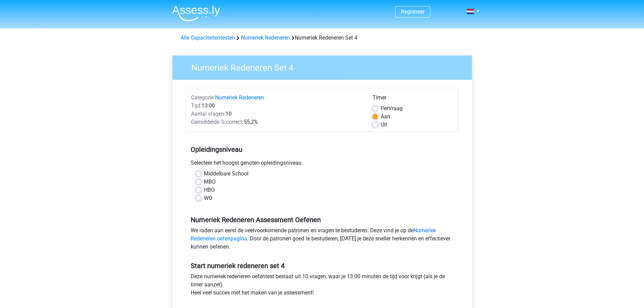 The width and height of the screenshot is (644, 308). Describe the element at coordinates (208, 114) in the screenshot. I see `span: Aantal vragen:` at that location.